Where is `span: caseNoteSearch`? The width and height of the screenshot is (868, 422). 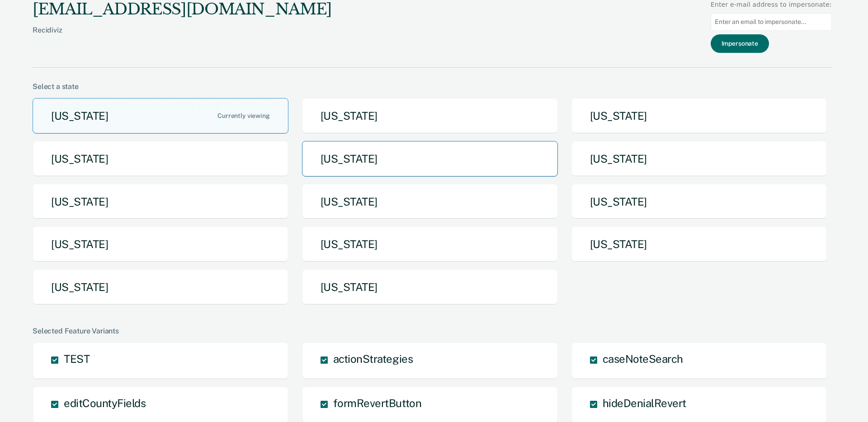
span: caseNoteSearch is located at coordinates (643, 359).